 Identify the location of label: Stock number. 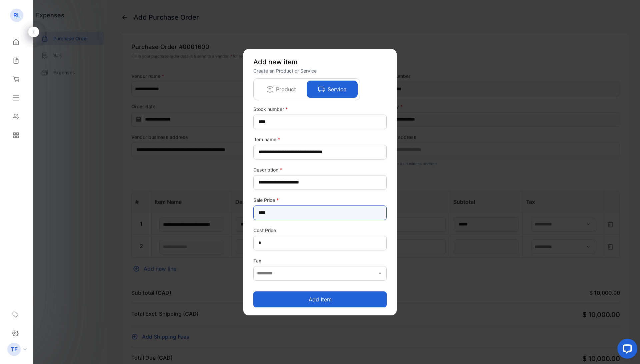
(320, 109).